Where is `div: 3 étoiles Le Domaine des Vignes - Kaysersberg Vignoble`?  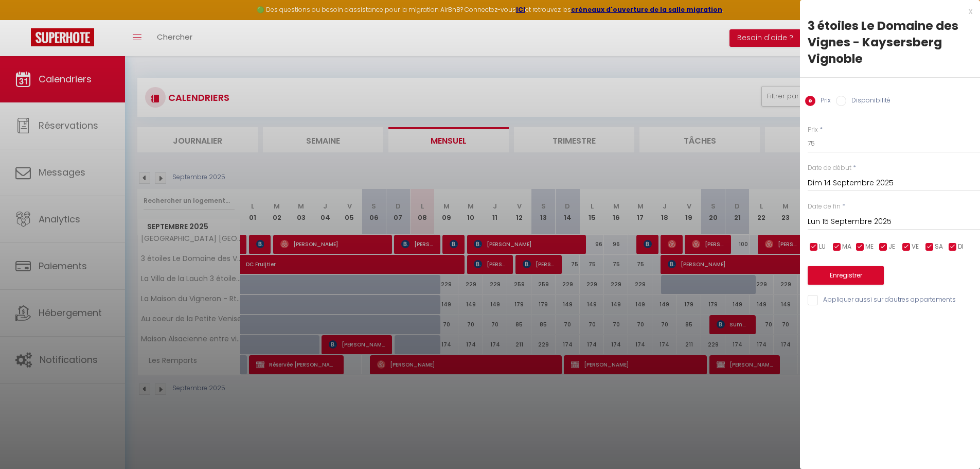 div: 3 étoiles Le Domaine des Vignes - Kaysersberg Vignoble is located at coordinates (889, 42).